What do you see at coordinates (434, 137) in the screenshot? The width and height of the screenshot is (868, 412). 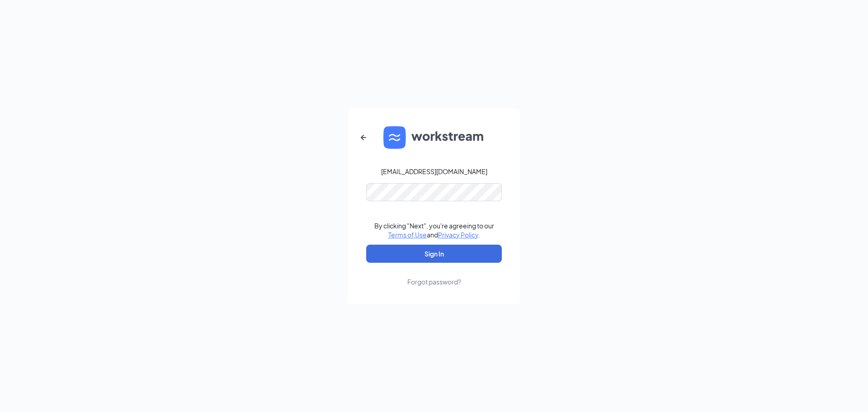 I see `img: WS logo and Workstream text` at bounding box center [434, 137].